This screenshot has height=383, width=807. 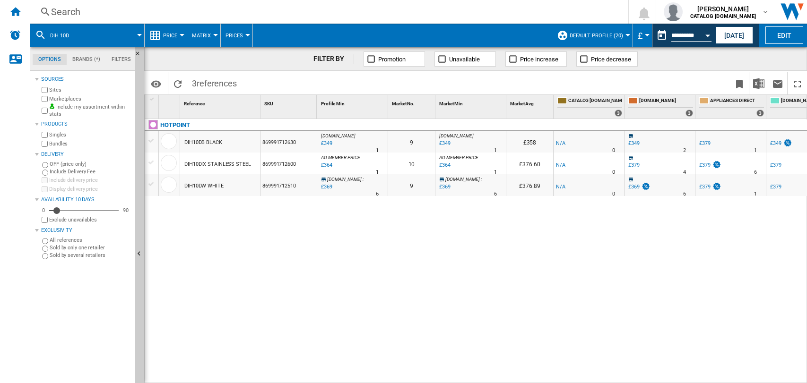 What do you see at coordinates (86, 231) in the screenshot?
I see `div: Exclusivity` at bounding box center [86, 231].